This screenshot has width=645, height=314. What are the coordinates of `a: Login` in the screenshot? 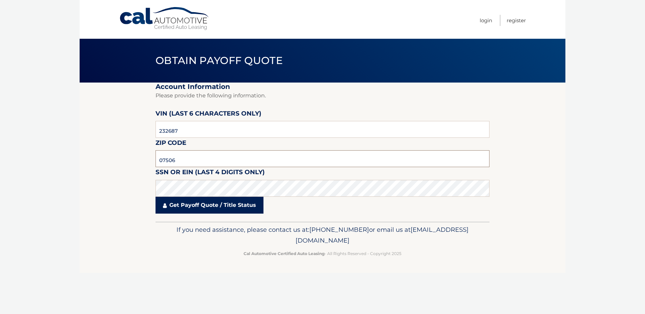 It's located at (485, 20).